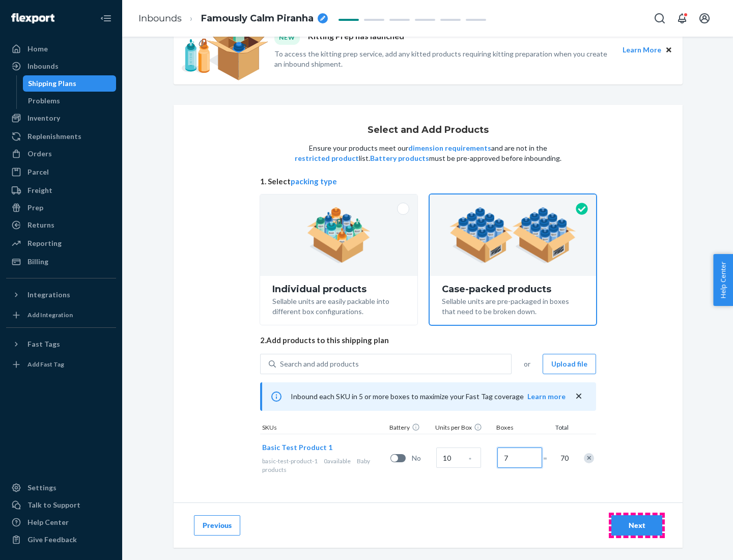 The image size is (733, 560). I want to click on span: 1. Select, so click(428, 181).